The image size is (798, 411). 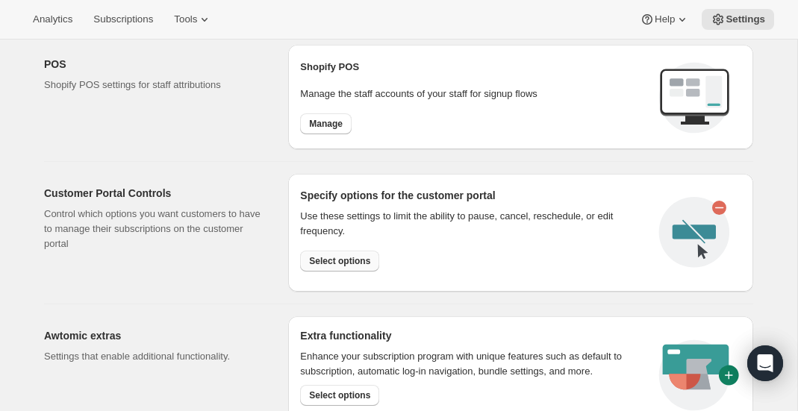 What do you see at coordinates (325, 124) in the screenshot?
I see `button: Manage` at bounding box center [325, 124].